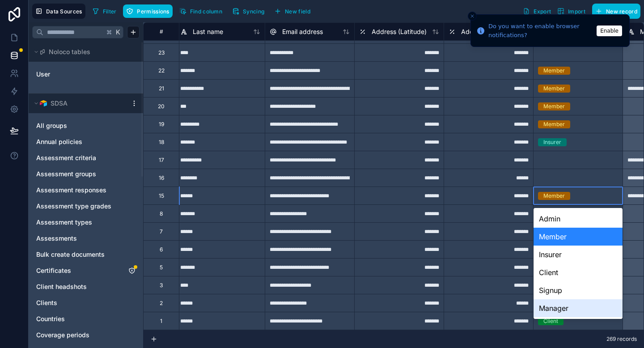 Image resolution: width=644 pixels, height=348 pixels. Describe the element at coordinates (616, 11) in the screenshot. I see `button: New record` at that location.